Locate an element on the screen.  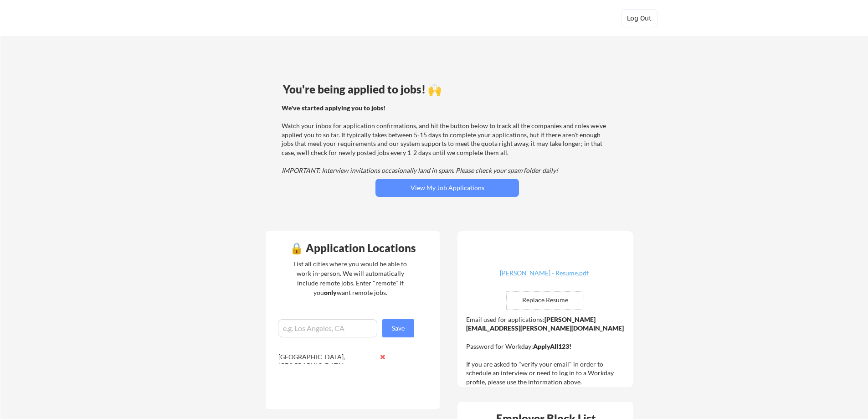
button: Save is located at coordinates (398, 328).